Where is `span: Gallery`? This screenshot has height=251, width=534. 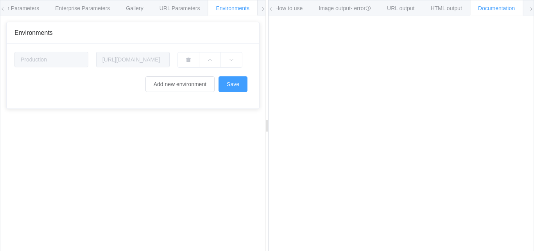
span: Gallery is located at coordinates (134, 8).